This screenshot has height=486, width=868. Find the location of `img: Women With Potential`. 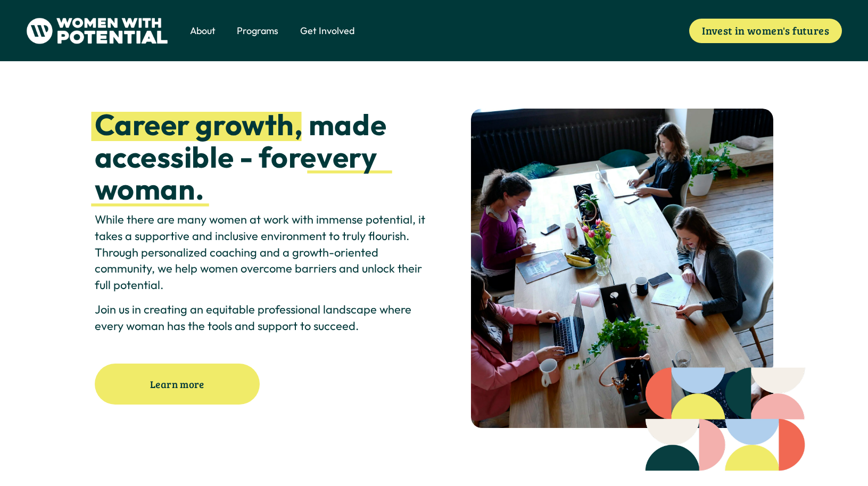

img: Women With Potential is located at coordinates (97, 31).